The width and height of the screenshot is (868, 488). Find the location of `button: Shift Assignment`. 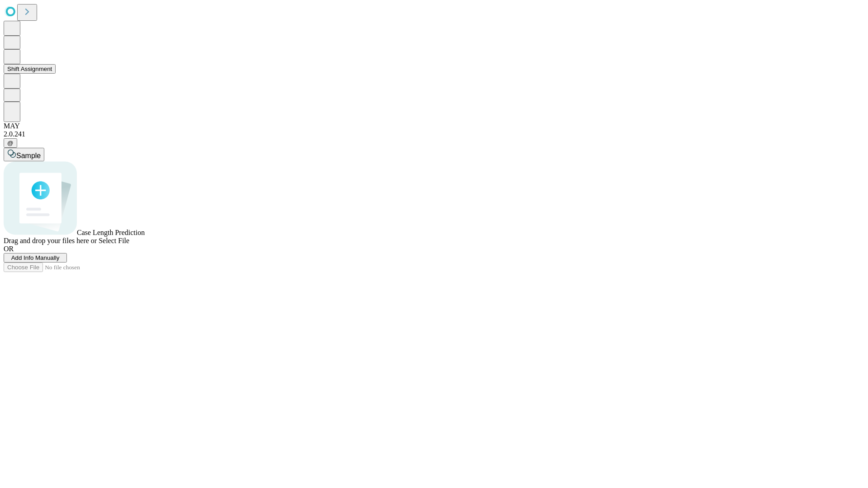

button: Shift Assignment is located at coordinates (29, 69).